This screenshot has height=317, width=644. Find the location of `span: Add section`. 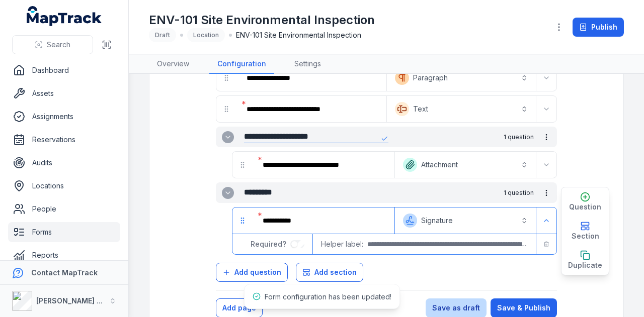

span: Add section is located at coordinates (336, 272).